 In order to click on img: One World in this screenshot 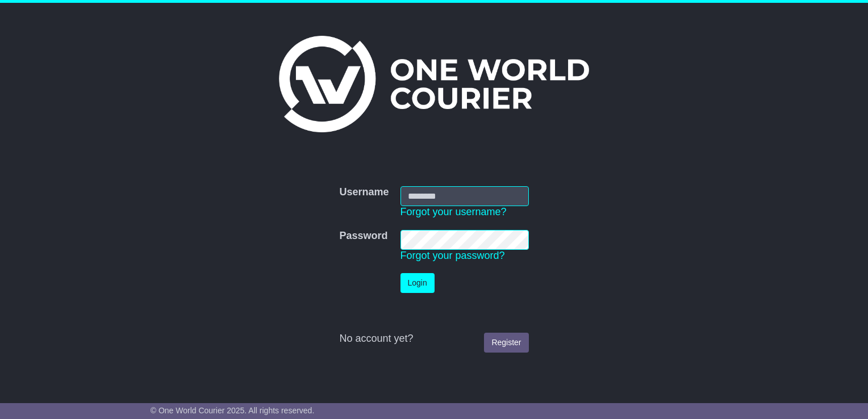, I will do `click(434, 84)`.